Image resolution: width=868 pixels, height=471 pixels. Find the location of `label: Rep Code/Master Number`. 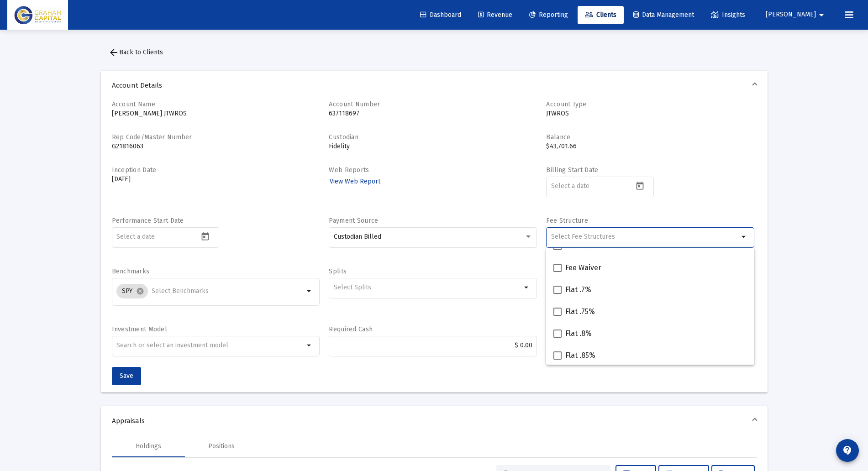

label: Rep Code/Master Number is located at coordinates (152, 137).